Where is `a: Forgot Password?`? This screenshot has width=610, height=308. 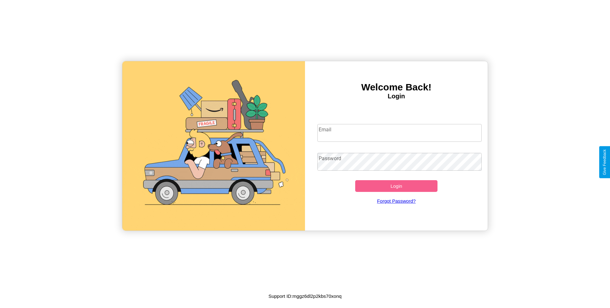
a: Forgot Password? is located at coordinates (396, 201).